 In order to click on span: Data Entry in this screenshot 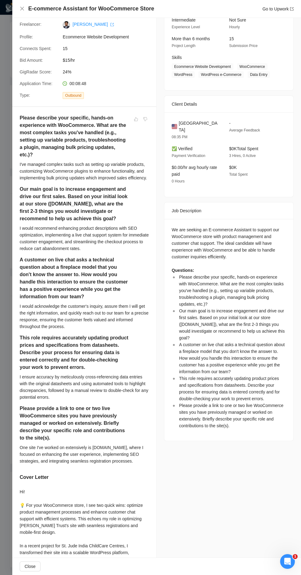, I will do `click(259, 75)`.